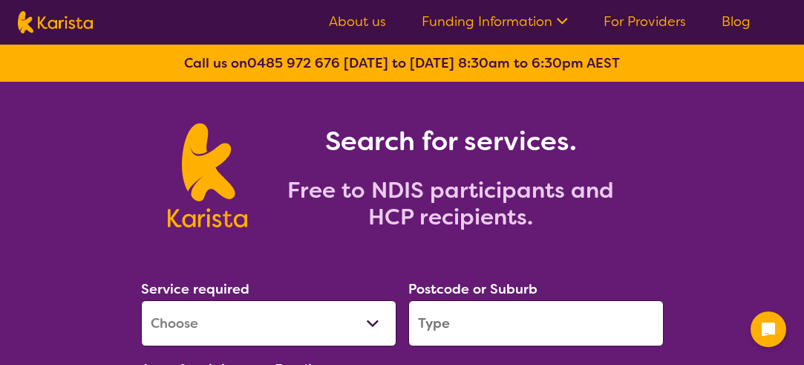 Image resolution: width=804 pixels, height=365 pixels. Describe the element at coordinates (473, 289) in the screenshot. I see `label: Postcode or Suburb` at that location.